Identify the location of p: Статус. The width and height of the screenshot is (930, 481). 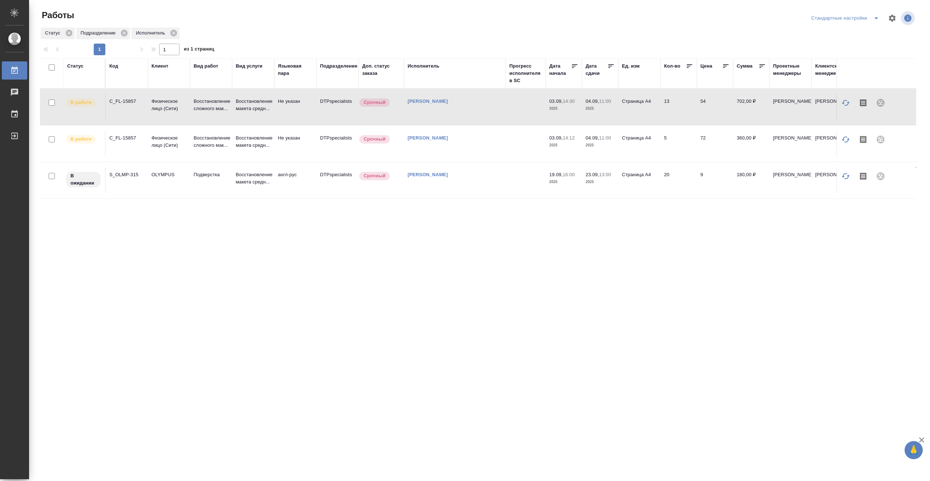
(54, 33).